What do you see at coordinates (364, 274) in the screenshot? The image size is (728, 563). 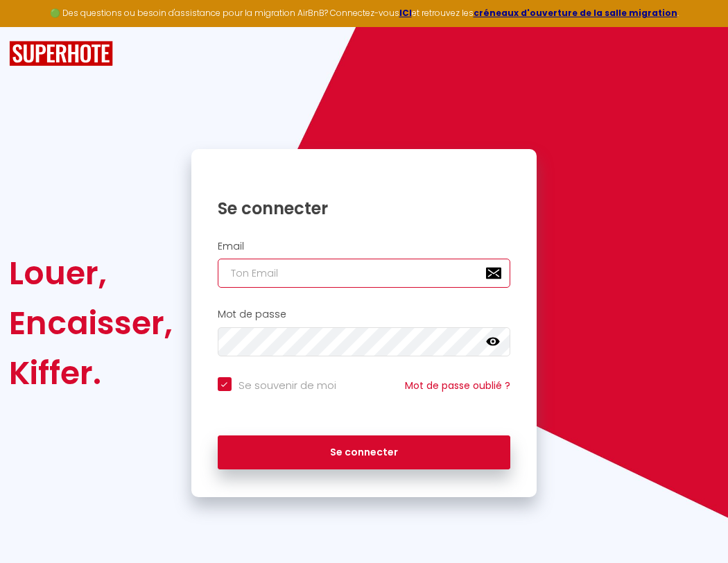 I see `input: Ton Email` at bounding box center [364, 274].